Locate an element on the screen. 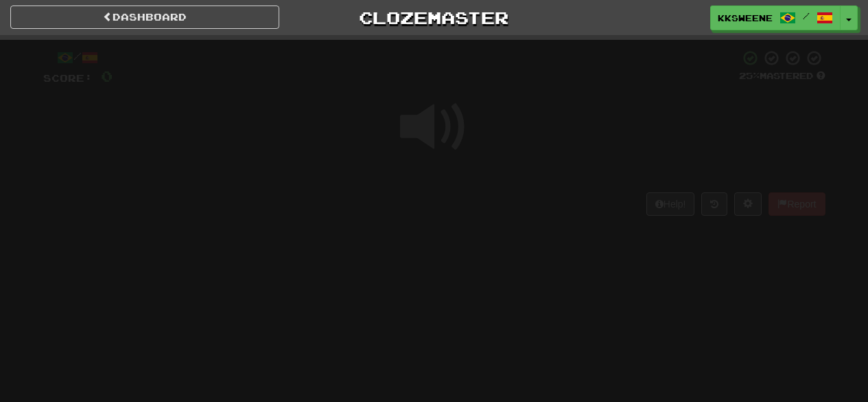 This screenshot has width=868, height=402. span: Incorrect is located at coordinates (411, 46).